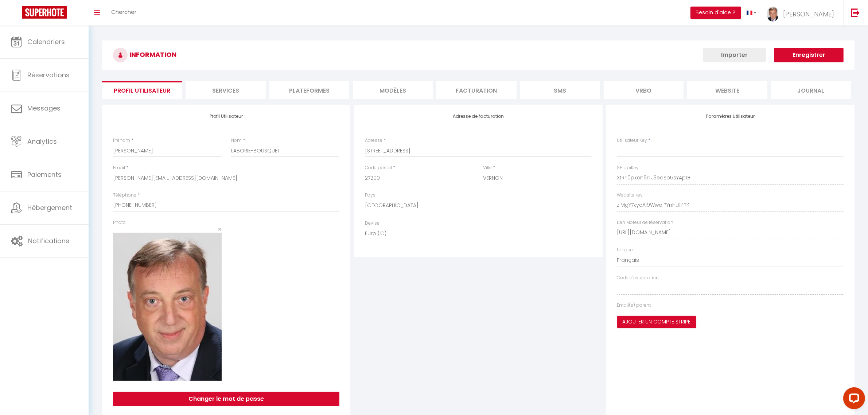  What do you see at coordinates (236, 140) in the screenshot?
I see `label: Nom` at bounding box center [236, 140].